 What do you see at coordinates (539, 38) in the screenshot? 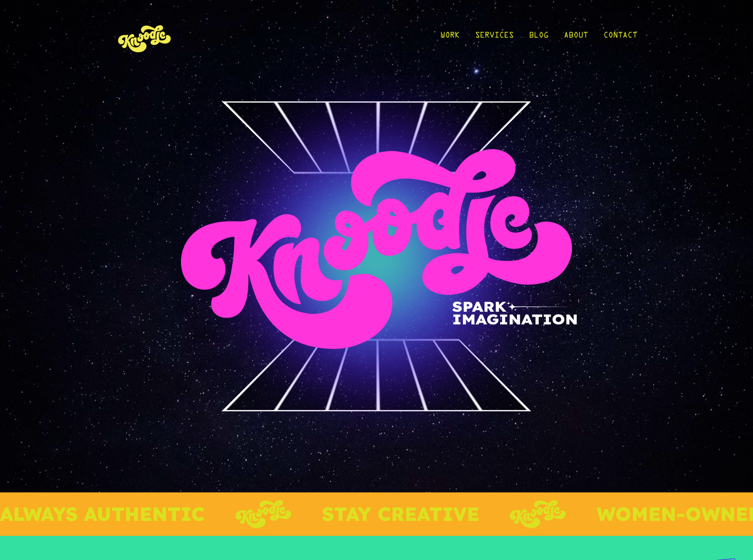
I see `a: Blog` at bounding box center [539, 38].